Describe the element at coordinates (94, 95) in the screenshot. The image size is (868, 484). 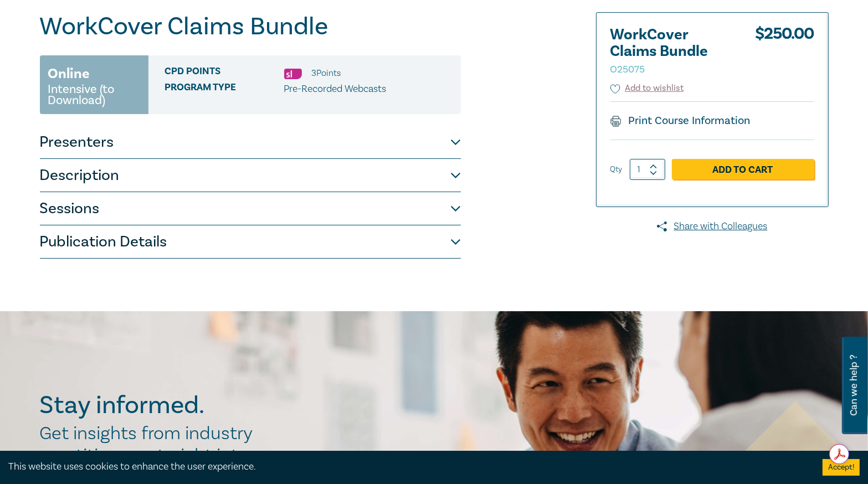
I see `small: Intensive (to Download)` at that location.